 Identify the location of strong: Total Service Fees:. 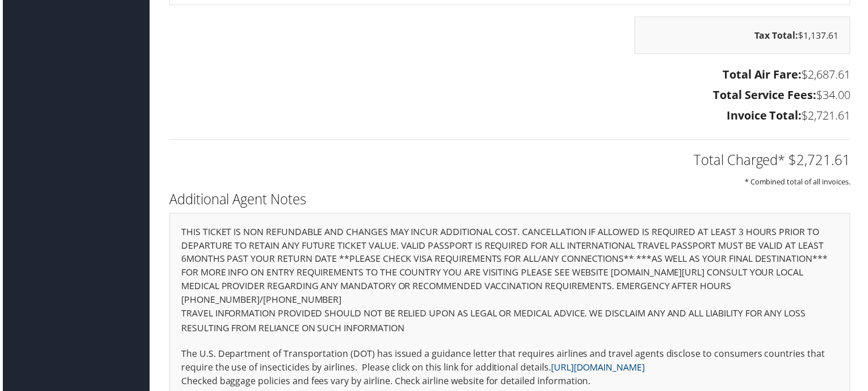
(766, 95).